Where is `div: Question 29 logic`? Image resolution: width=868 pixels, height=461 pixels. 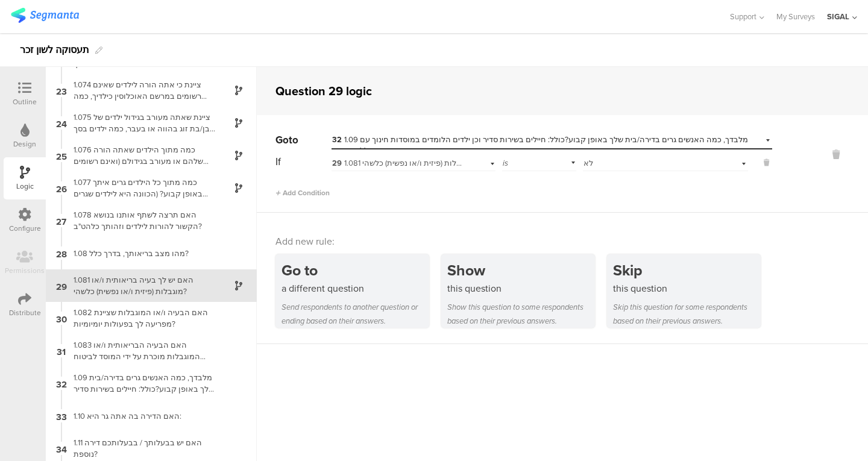 div: Question 29 logic is located at coordinates (324, 91).